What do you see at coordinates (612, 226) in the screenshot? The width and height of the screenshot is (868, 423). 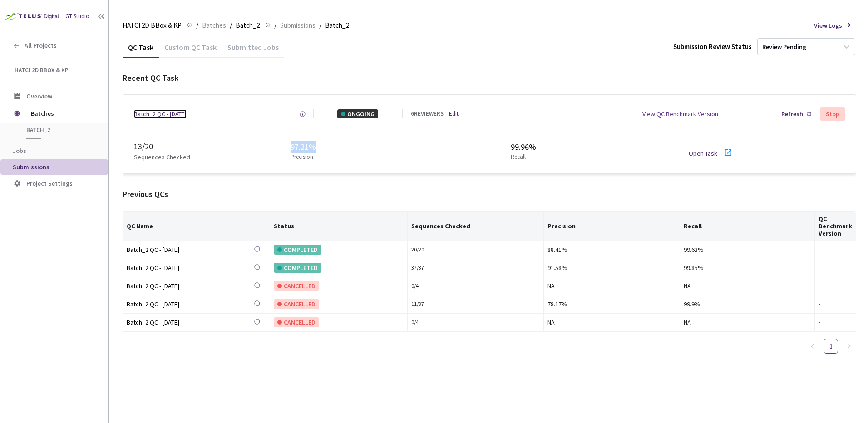 I see `th: Precision` at bounding box center [612, 226].